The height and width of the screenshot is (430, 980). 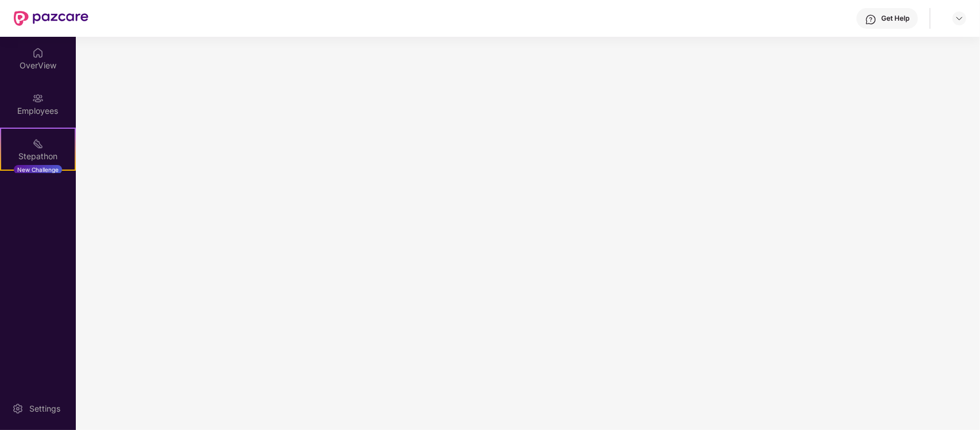 What do you see at coordinates (38, 98) in the screenshot?
I see `img: svg+xml;base64,PHN2ZyBpZD0iRW1wbG95ZWVzIiB4bWxucz0iaHR0cDovL3d3dy53My5vcmcvMjAwMC9zdmciIHdpZHRoPS...` at bounding box center [38, 98].